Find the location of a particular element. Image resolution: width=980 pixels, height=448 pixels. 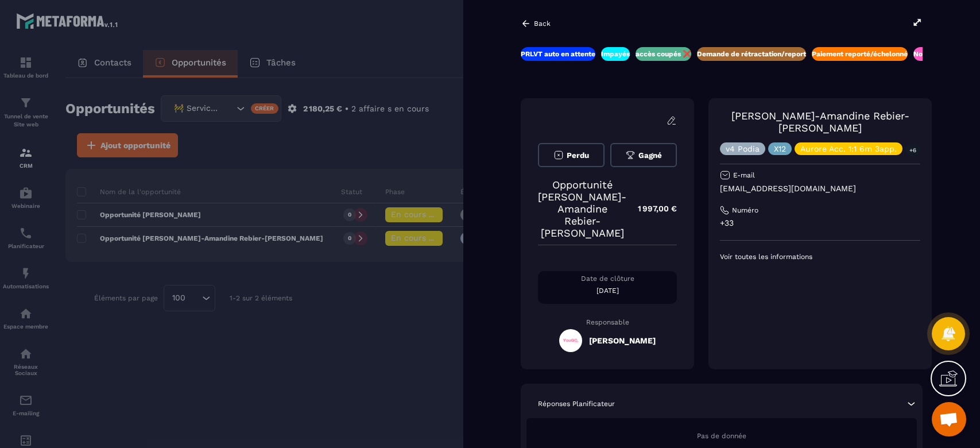

span: Gagné is located at coordinates (650, 155).